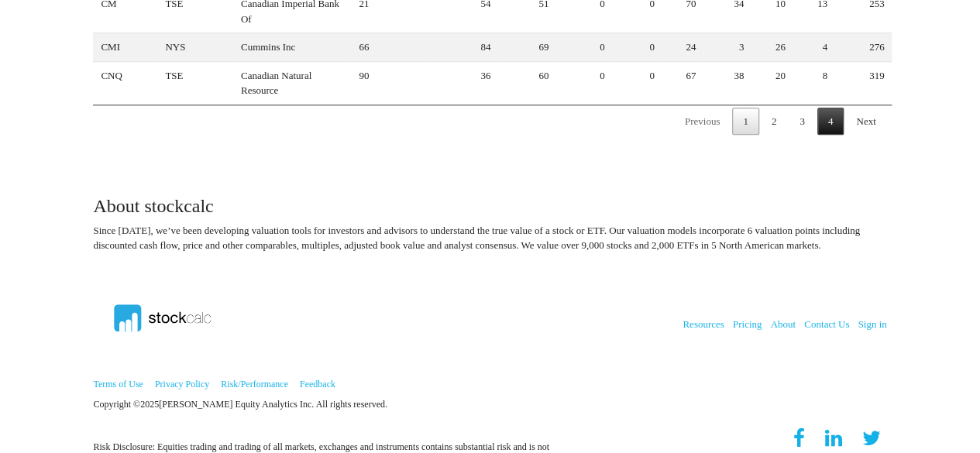 Image resolution: width=980 pixels, height=453 pixels. What do you see at coordinates (782, 324) in the screenshot?
I see `a: About` at bounding box center [782, 324].